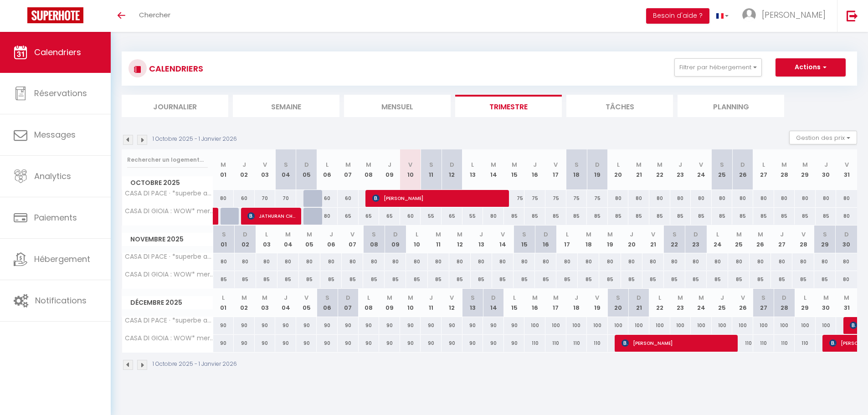  I want to click on th: 30, so click(826, 170).